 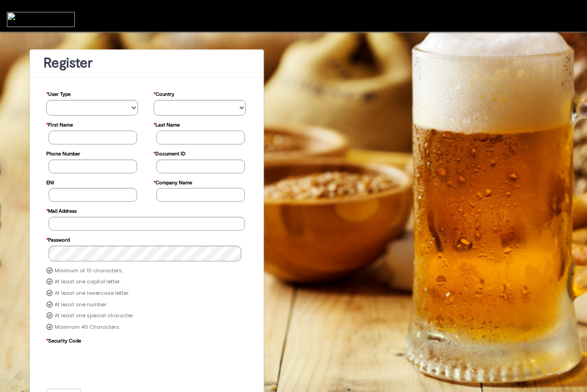 I want to click on label: User Type, so click(x=58, y=93).